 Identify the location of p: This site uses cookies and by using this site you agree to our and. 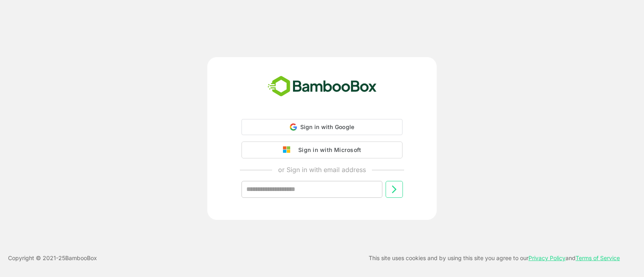
(494, 258).